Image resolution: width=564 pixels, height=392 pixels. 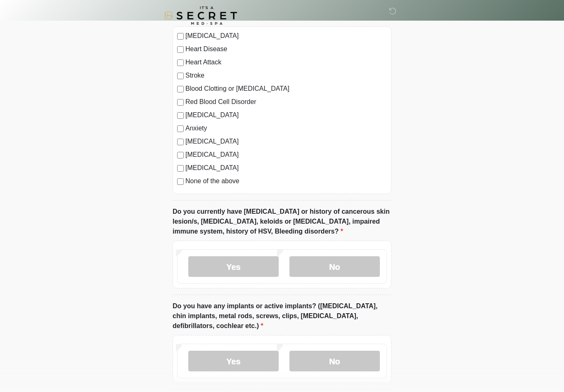 I want to click on input: Stroke, so click(x=181, y=76).